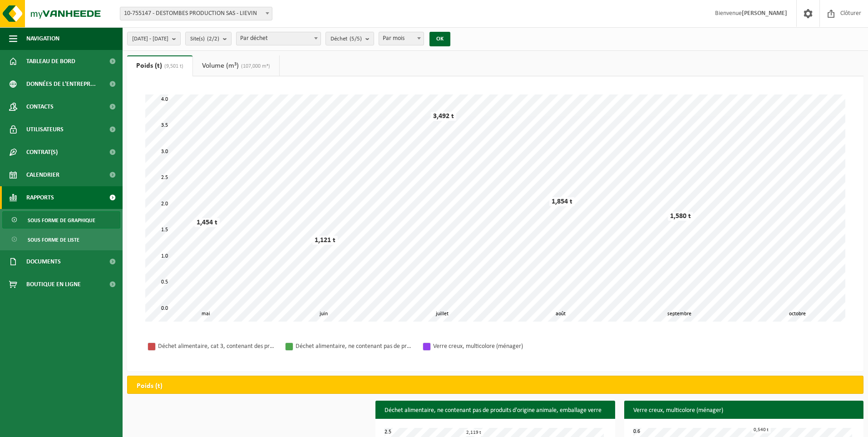 The height and width of the screenshot is (437, 868). I want to click on div: Déchet alimentaire, cat 3, contenant des produits d'origine animale, emballage synthétique, so click(217, 347).